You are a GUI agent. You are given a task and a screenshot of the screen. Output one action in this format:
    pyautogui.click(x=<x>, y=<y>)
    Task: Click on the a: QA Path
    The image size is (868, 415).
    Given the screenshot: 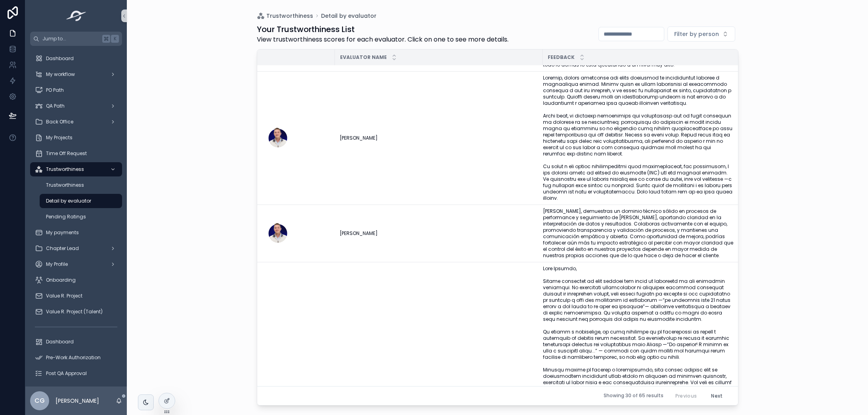 What is the action you would take?
    pyautogui.click(x=76, y=106)
    